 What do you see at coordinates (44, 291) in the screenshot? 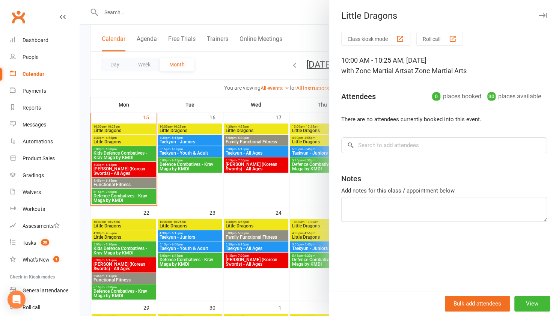
I see `a: General attendance kiosk mode` at bounding box center [44, 291].